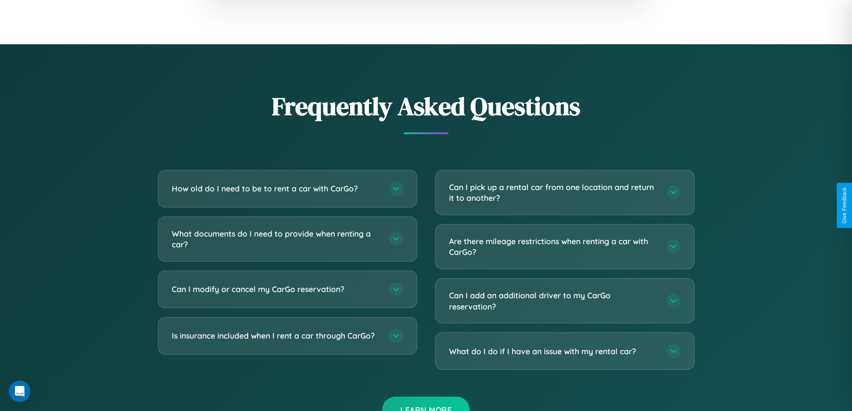 This screenshot has height=411, width=852. Describe the element at coordinates (276, 239) in the screenshot. I see `h3: What documents do I need to provide when renting a car?` at that location.